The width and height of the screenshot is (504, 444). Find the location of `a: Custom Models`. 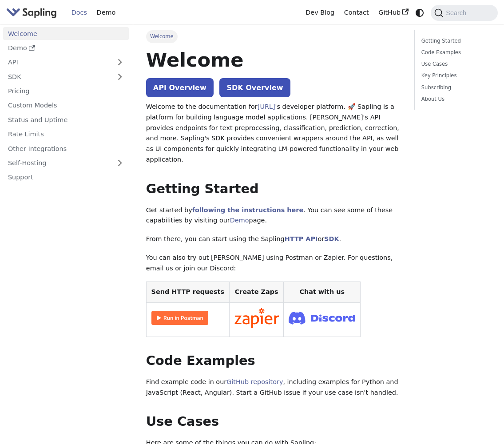

a: Custom Models is located at coordinates (66, 105).